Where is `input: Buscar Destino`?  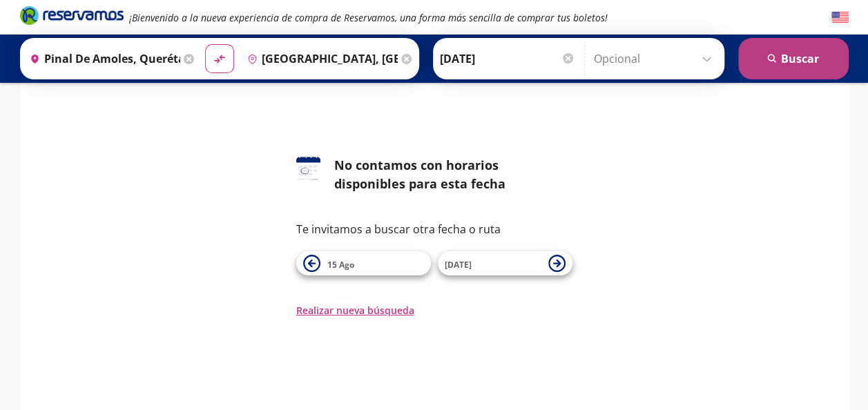
input: Buscar Destino is located at coordinates (319, 59).